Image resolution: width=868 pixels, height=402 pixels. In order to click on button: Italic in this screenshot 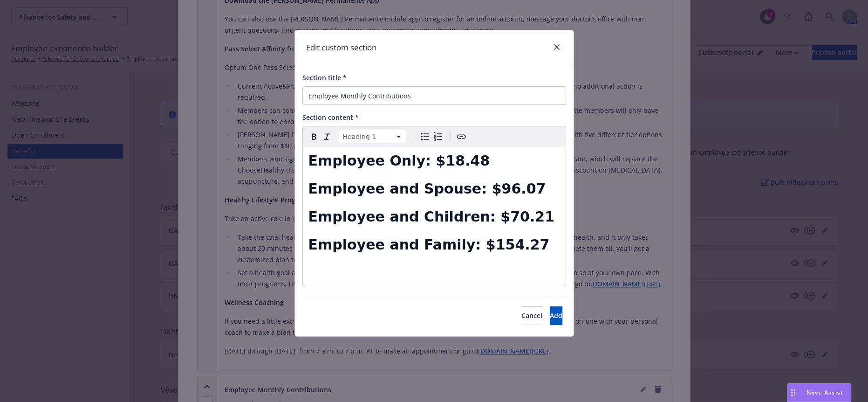, I will do `click(327, 137)`.